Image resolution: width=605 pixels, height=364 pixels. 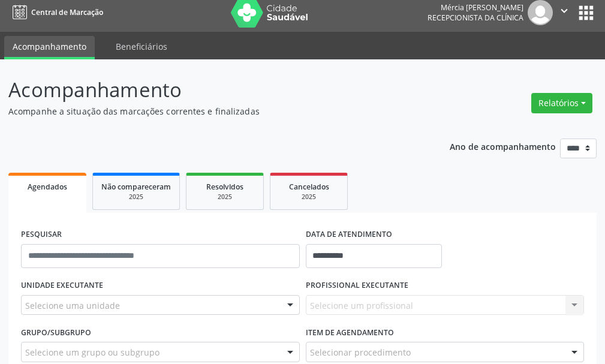 I want to click on label: Grupo/Subgrupo, so click(x=56, y=332).